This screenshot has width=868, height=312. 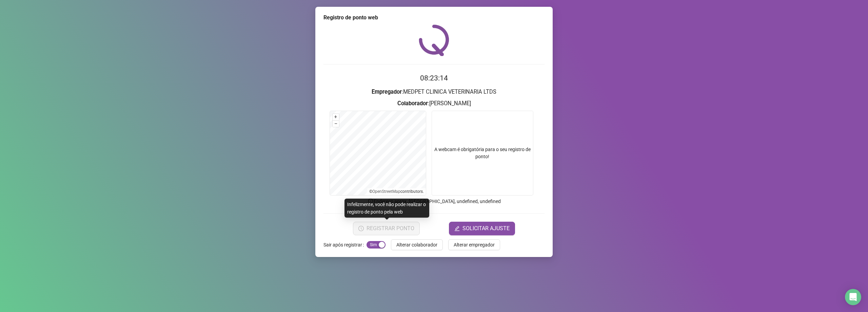 What do you see at coordinates (417, 245) in the screenshot?
I see `span: Alterar colaborador` at bounding box center [417, 245].